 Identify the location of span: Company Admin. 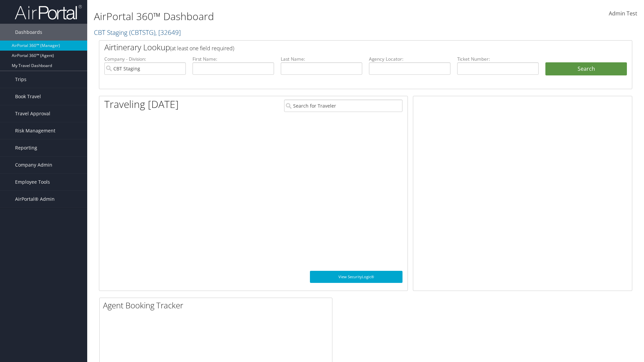
(33, 165).